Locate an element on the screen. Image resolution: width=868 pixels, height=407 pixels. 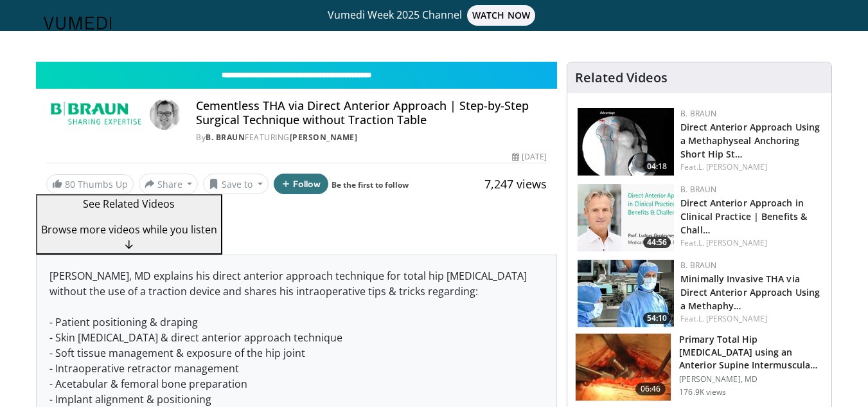
a: Minimally Invasive THA via Direct Anterior Approach Using a Methaphy… is located at coordinates (750, 292).